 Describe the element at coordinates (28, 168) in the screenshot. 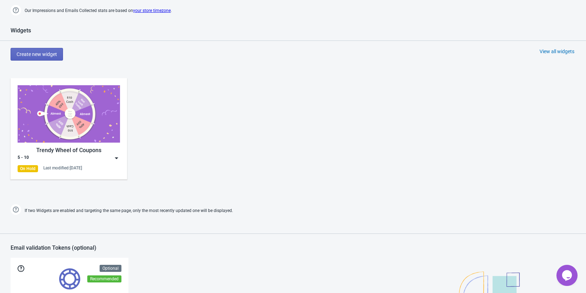

I see `div: On Hold` at that location.